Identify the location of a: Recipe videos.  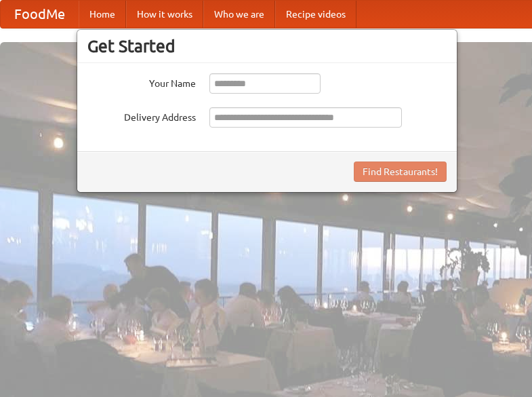
(315, 14).